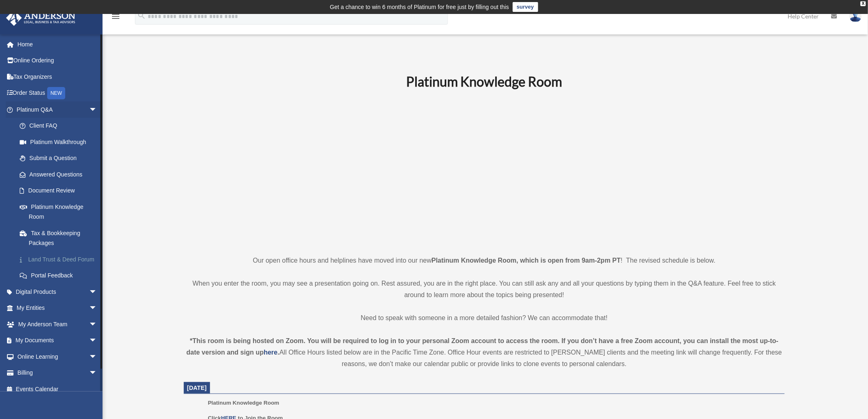 The width and height of the screenshot is (868, 419). I want to click on a: here, so click(271, 352).